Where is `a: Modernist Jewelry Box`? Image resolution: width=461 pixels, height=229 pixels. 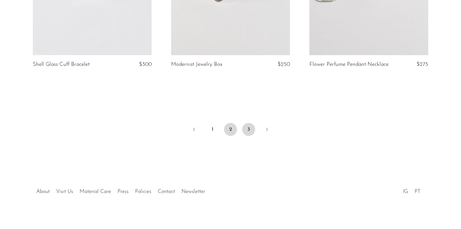 a: Modernist Jewelry Box is located at coordinates (197, 65).